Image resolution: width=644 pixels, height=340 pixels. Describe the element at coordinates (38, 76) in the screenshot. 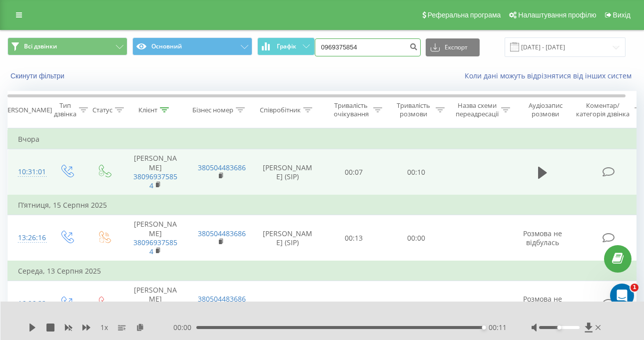

I see `button: Скинути фільтри` at that location.